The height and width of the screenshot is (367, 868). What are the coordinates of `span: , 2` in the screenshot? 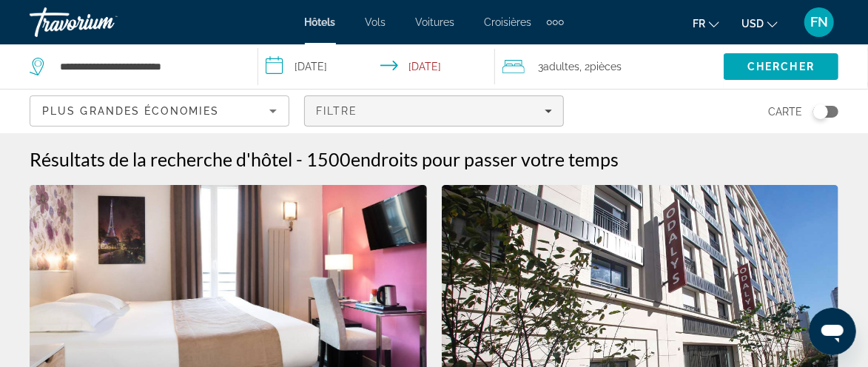 It's located at (600, 67).